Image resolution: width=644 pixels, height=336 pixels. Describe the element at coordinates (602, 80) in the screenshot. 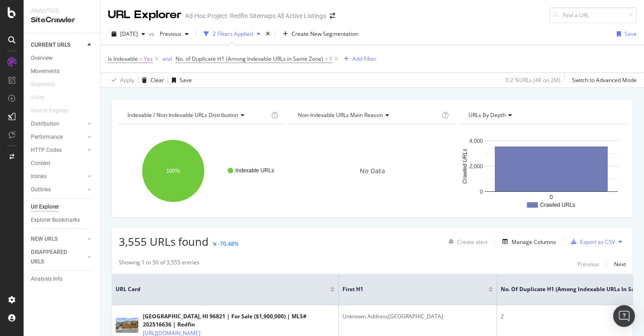

I see `button: Switch to Advanced Mode` at that location.